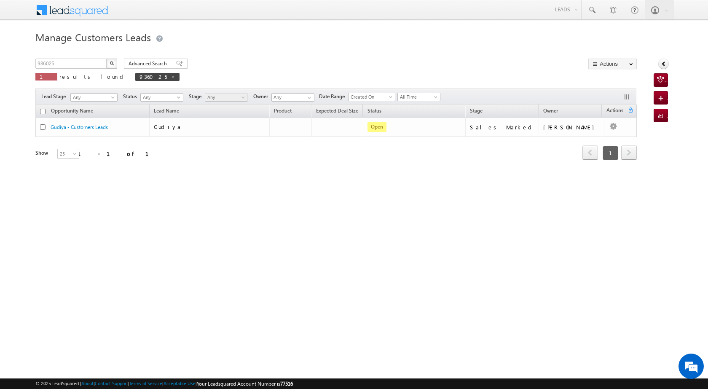  Describe the element at coordinates (590, 153) in the screenshot. I see `a: prev` at that location.